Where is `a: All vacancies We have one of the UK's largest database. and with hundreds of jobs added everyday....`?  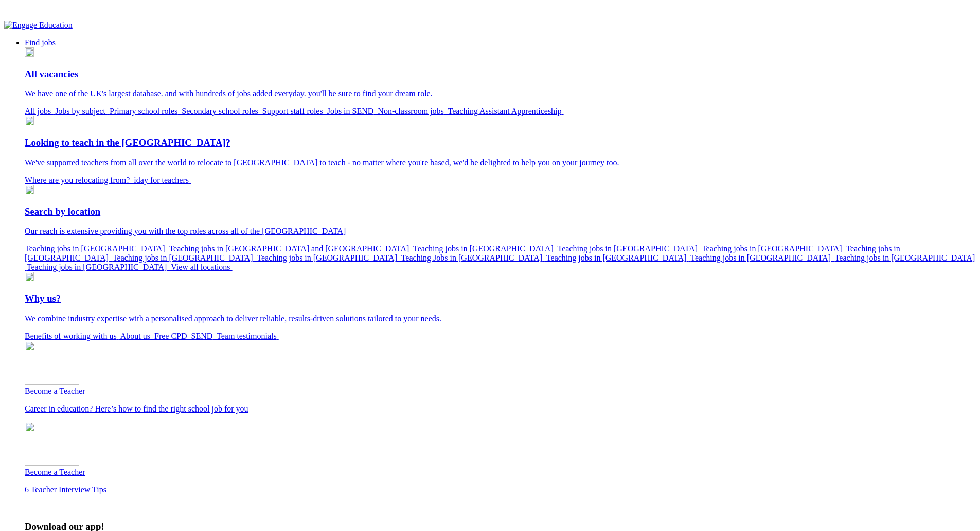 a: All vacancies We have one of the UK's largest database. and with hundreds of jobs added everyday.... is located at coordinates (500, 83).